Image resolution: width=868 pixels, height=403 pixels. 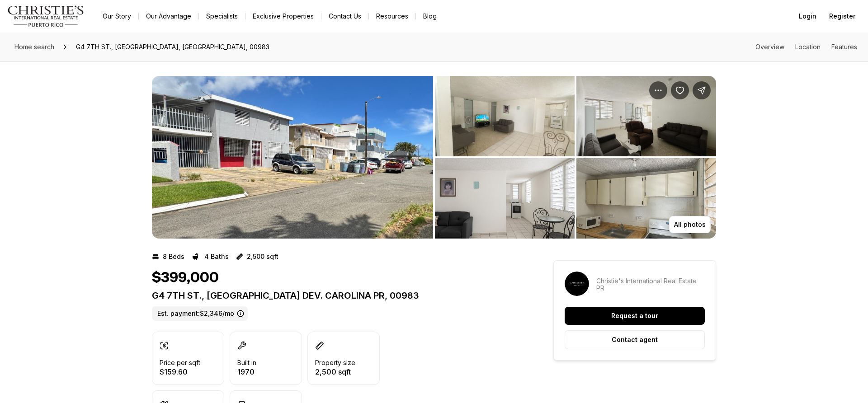 I want to click on a: Home search, so click(x=35, y=47).